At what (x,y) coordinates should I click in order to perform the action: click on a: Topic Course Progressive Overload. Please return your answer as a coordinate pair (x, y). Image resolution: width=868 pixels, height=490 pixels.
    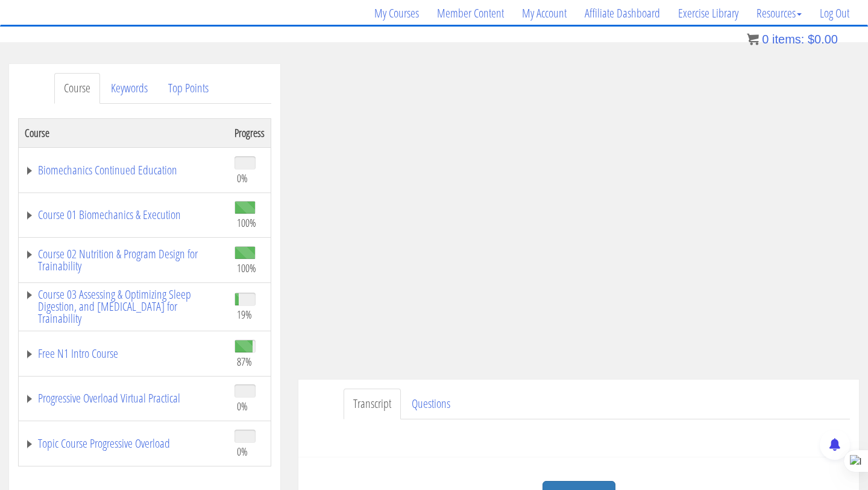
    Looking at the image, I should click on (124, 444).